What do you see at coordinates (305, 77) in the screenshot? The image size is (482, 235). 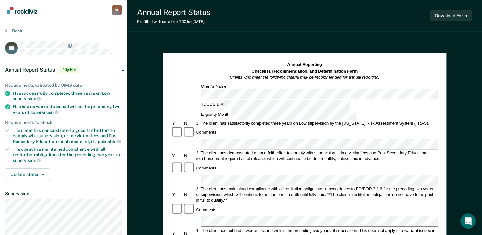 I see `em: Clients who meet the following criteria may be recommended for annual reporting.` at bounding box center [305, 77].